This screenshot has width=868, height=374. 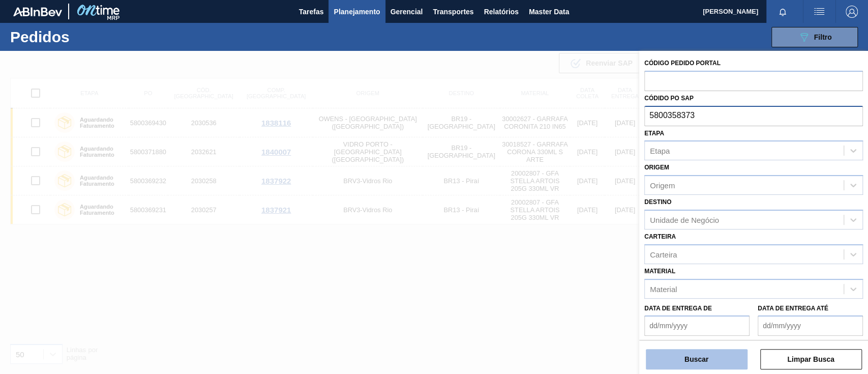 What do you see at coordinates (815, 37) in the screenshot?
I see `button: Filtro` at bounding box center [815, 37].